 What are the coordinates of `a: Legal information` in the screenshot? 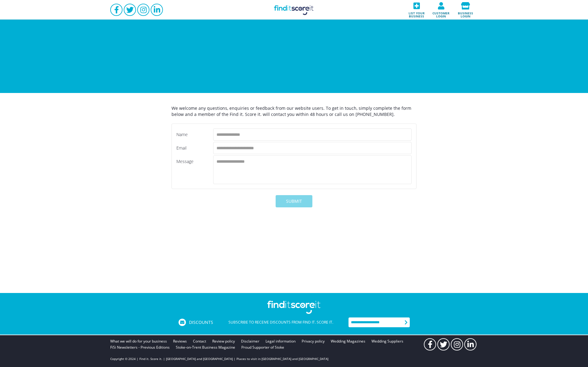 It's located at (281, 342).